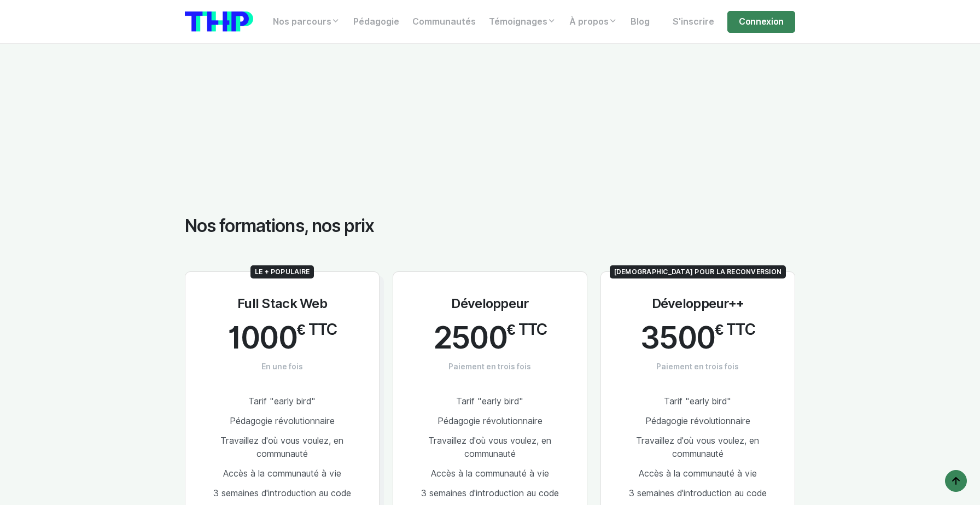 The width and height of the screenshot is (980, 505). What do you see at coordinates (761, 22) in the screenshot?
I see `a: Connexion` at bounding box center [761, 22].